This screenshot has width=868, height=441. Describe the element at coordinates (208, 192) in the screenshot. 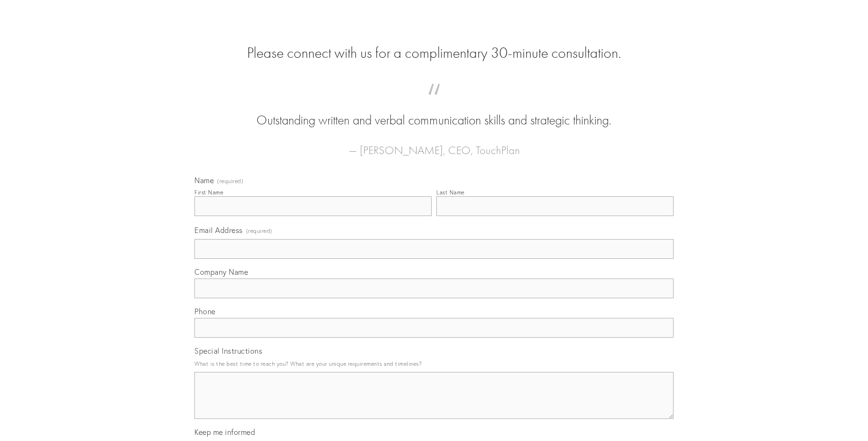

I see `div: First Name` at that location.